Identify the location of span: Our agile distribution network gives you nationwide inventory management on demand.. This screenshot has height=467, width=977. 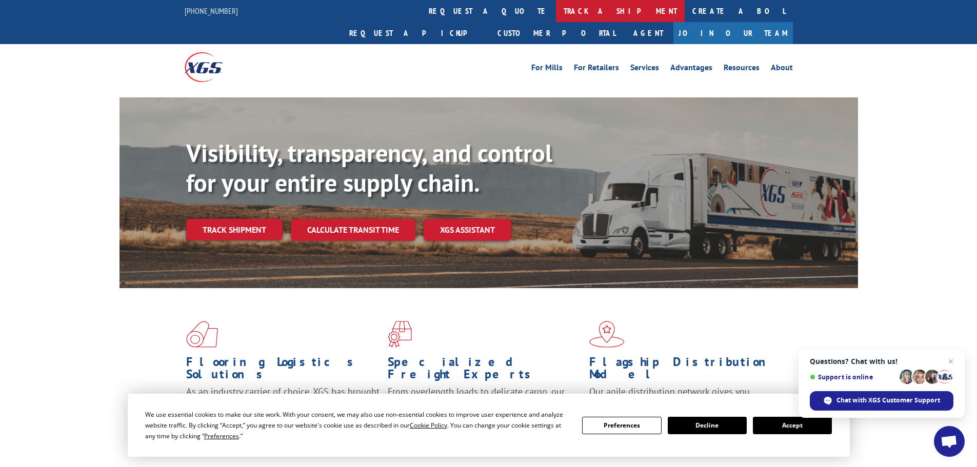
(683, 397).